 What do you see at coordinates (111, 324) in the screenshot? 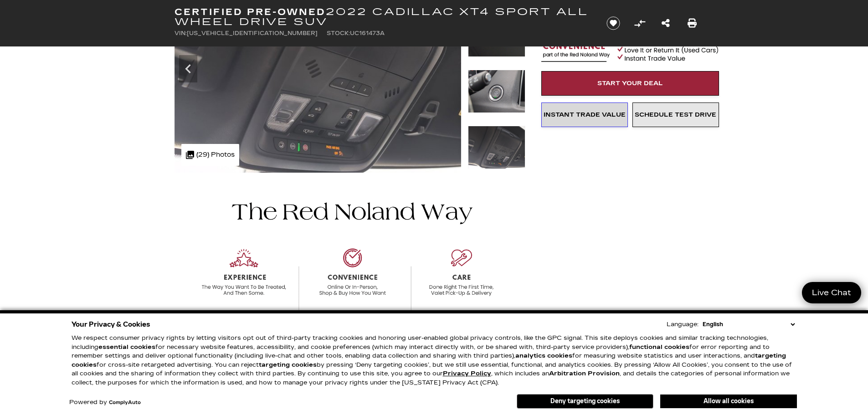
I see `span: Your Privacy & Cookies` at bounding box center [111, 324].